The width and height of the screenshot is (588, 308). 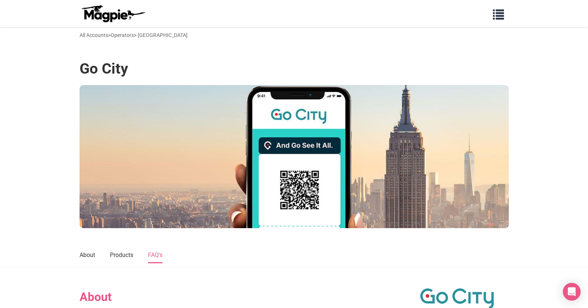 I want to click on div: Open Intercom Messenger, so click(x=572, y=292).